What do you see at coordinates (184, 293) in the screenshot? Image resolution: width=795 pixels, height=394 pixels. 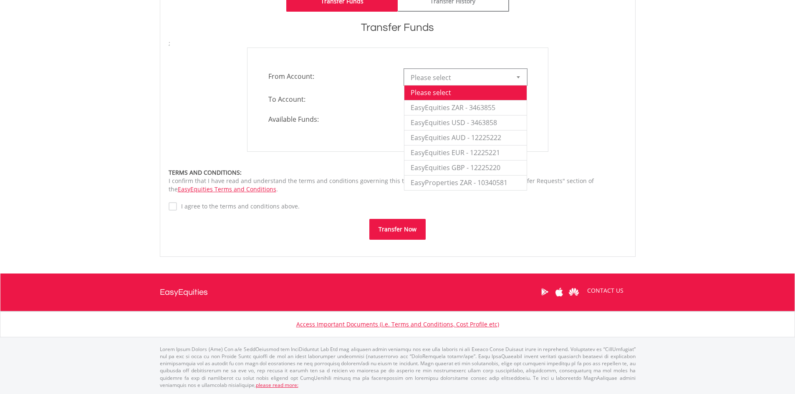 I see `div: EasyEquities` at bounding box center [184, 293].